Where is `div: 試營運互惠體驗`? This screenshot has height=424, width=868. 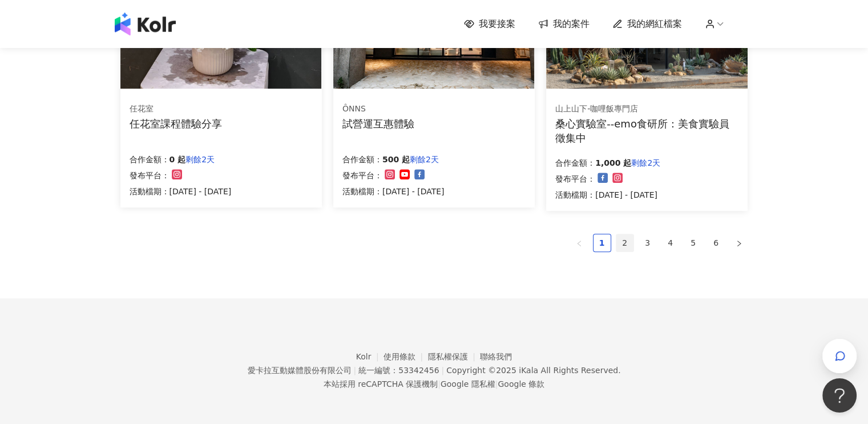 div: 試營運互惠體驗 is located at coordinates (378, 124).